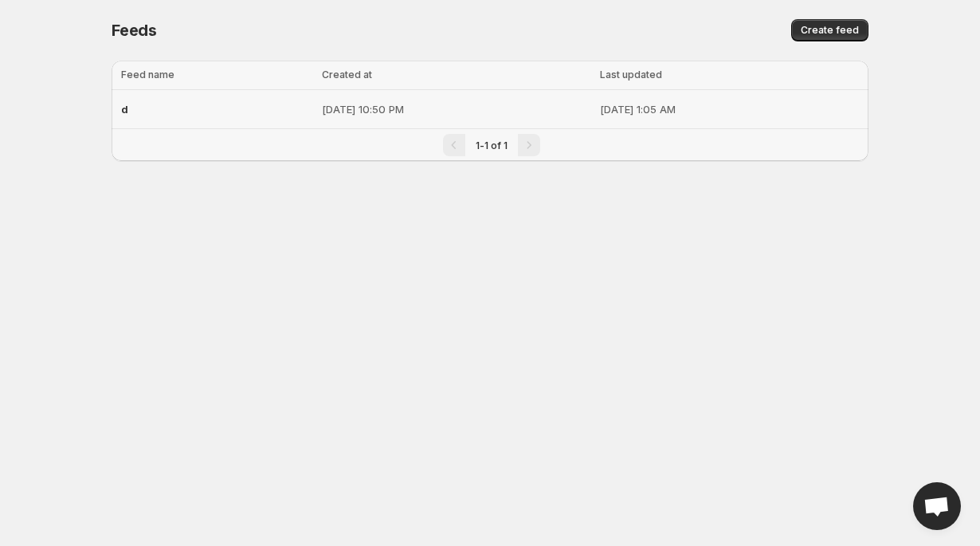 This screenshot has width=980, height=546. Describe the element at coordinates (124, 110) in the screenshot. I see `span: d` at that location.